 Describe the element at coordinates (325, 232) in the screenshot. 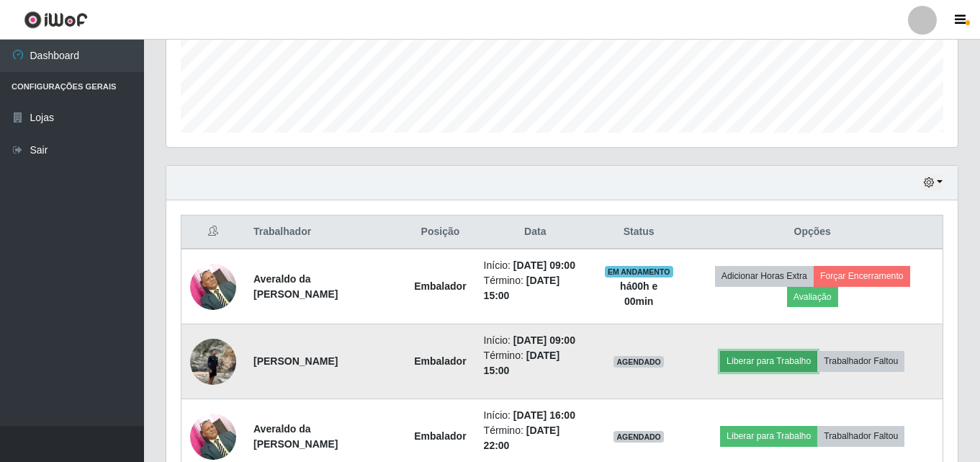

I see `th: Trabalhador` at that location.